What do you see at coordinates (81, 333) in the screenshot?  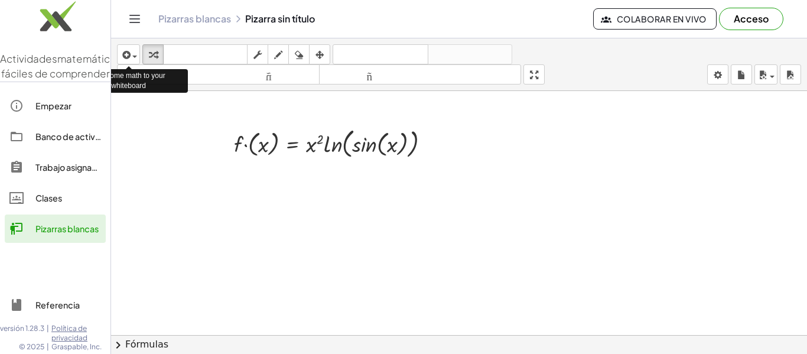 I see `a: Política de privacidad` at bounding box center [81, 333].